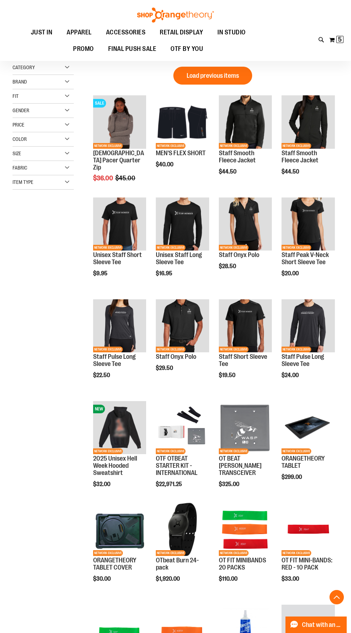  What do you see at coordinates (126, 178) in the screenshot?
I see `span: $45.00` at bounding box center [126, 178].